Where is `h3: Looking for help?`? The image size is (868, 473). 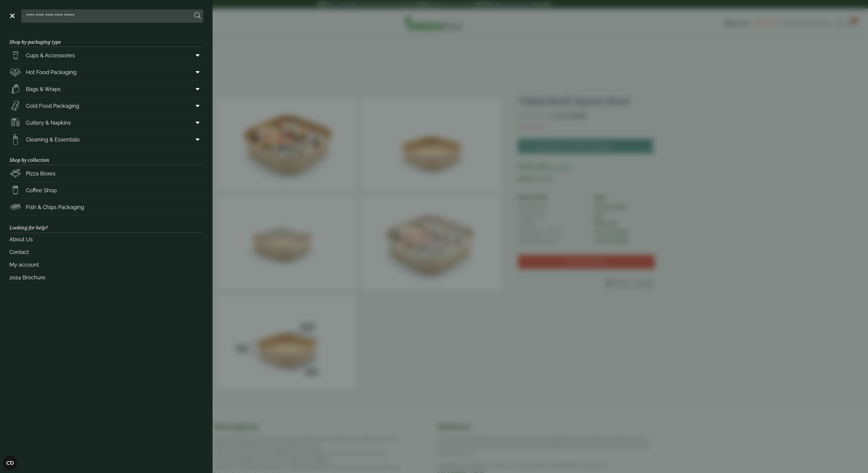 h3: Looking for help? is located at coordinates (106, 224).